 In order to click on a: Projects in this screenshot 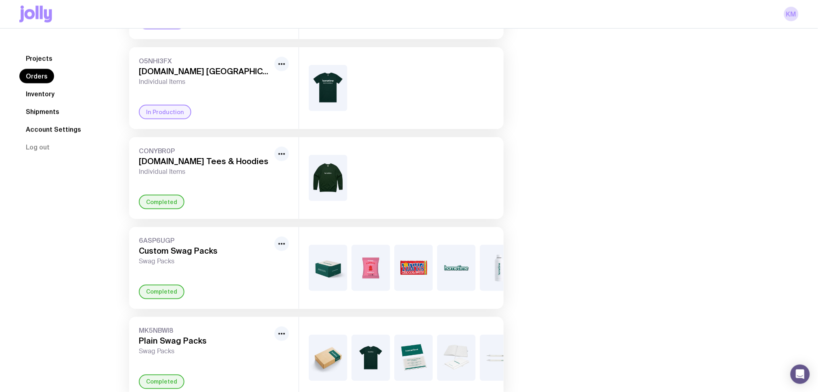, I will do `click(39, 58)`.